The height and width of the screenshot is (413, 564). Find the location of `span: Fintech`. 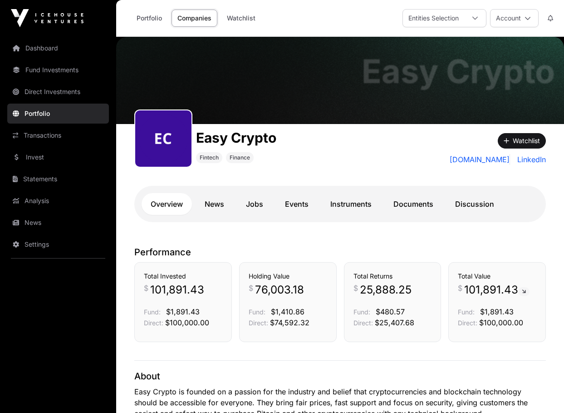

span: Fintech is located at coordinates (209, 157).